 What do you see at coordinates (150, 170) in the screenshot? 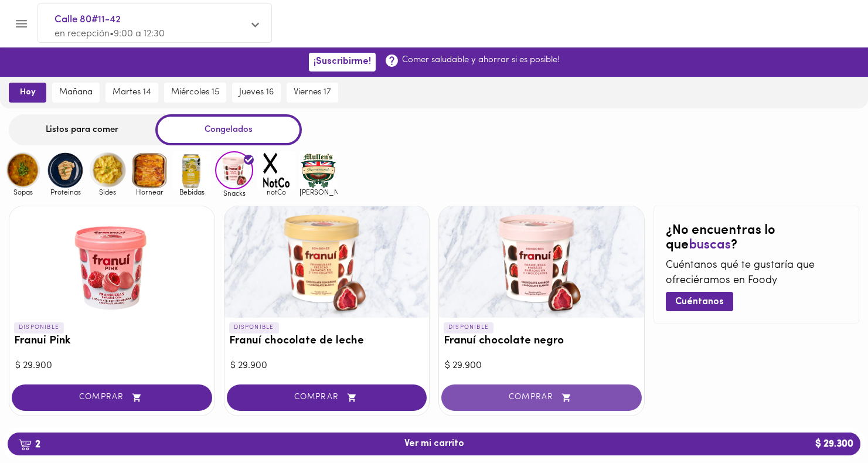
I see `img: Hornear` at bounding box center [150, 170].